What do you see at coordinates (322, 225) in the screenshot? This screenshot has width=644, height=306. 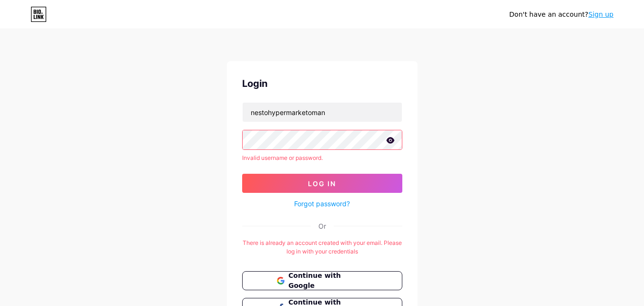 I see `div: Or` at bounding box center [322, 225].